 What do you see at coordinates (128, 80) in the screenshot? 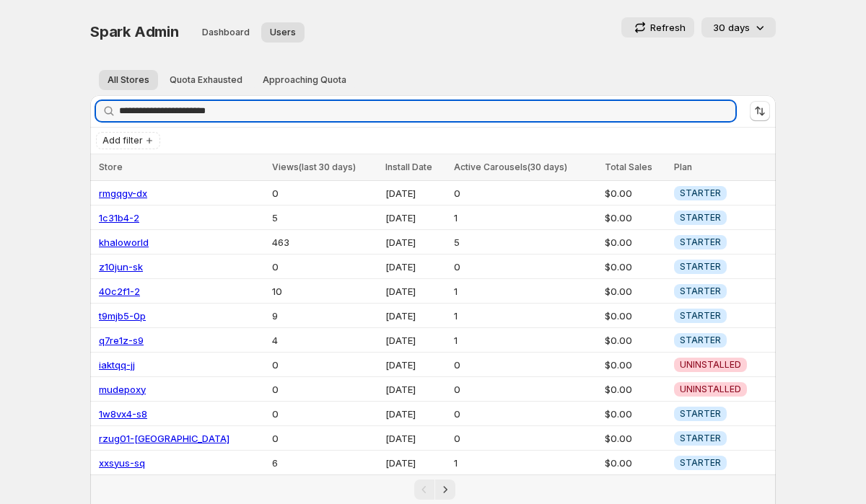
I see `button: All stores` at bounding box center [128, 80].